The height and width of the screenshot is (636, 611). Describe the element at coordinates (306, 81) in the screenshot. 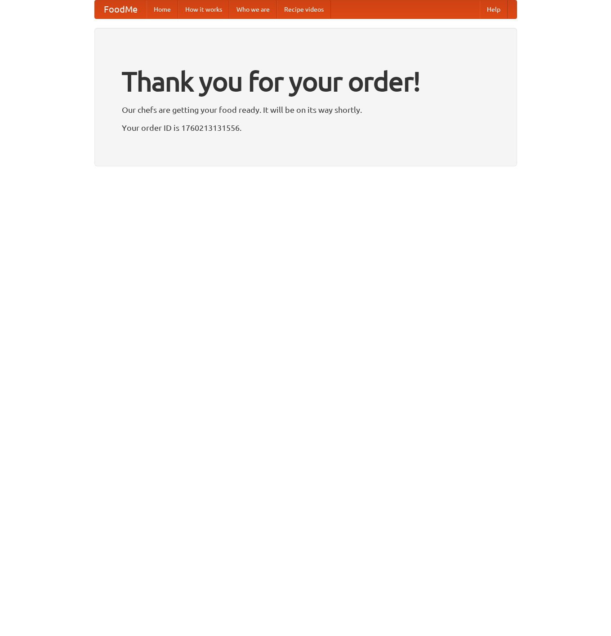

I see `h1: Thank you for your order!` at that location.